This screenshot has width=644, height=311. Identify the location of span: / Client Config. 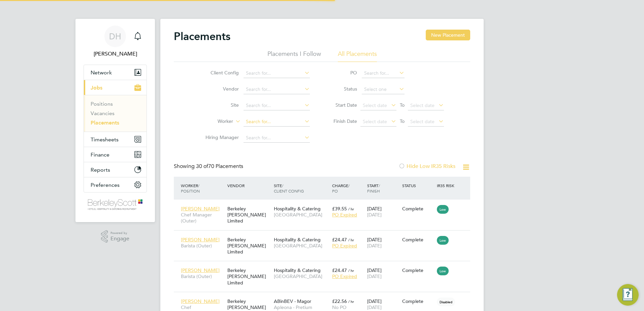
(289, 188).